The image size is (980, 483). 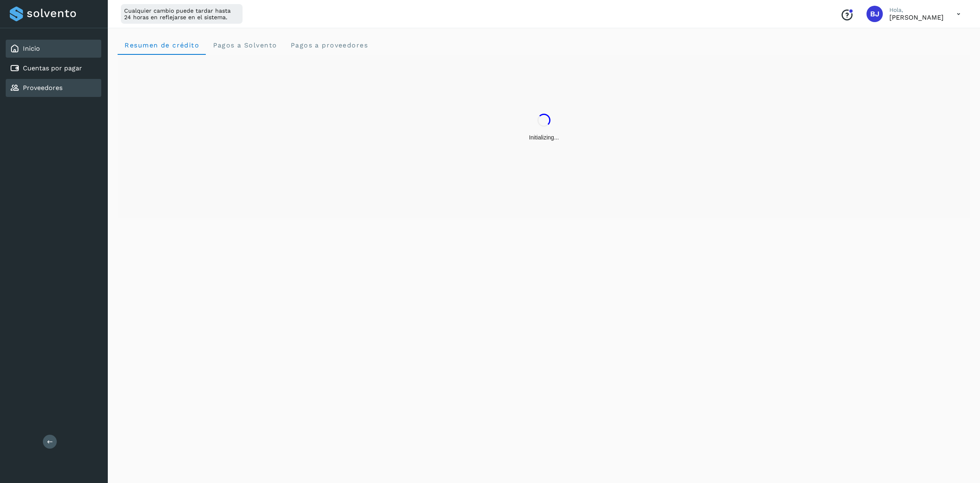 I want to click on div: Inicio, so click(x=54, y=49).